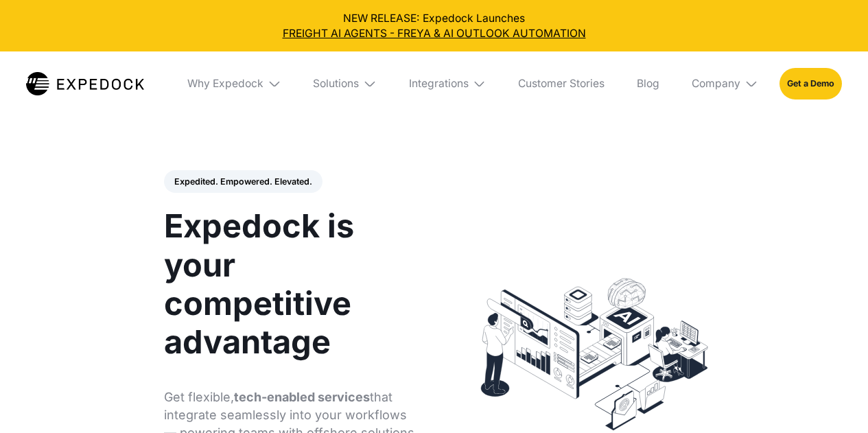  Describe the element at coordinates (562, 84) in the screenshot. I see `a: Customer Stories` at that location.